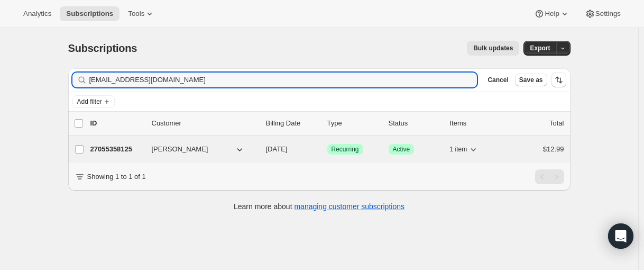 This screenshot has height=270, width=644. Describe the element at coordinates (554, 148) in the screenshot. I see `span: $12.99` at that location.